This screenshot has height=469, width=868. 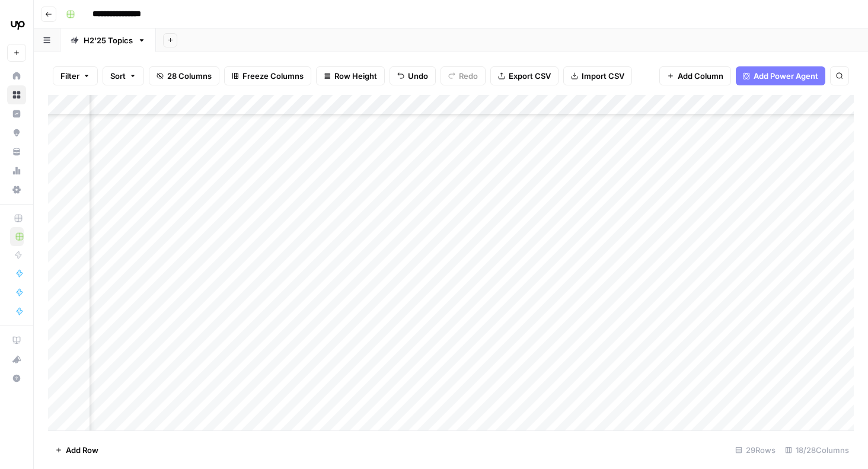 What do you see at coordinates (463, 76) in the screenshot?
I see `button: Redo` at bounding box center [463, 76].